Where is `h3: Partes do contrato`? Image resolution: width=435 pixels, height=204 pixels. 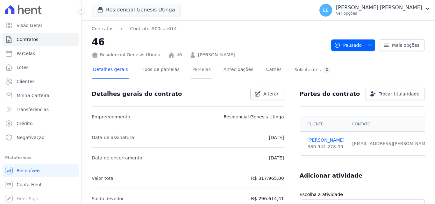
h3: Partes do contrato is located at coordinates (330, 94).